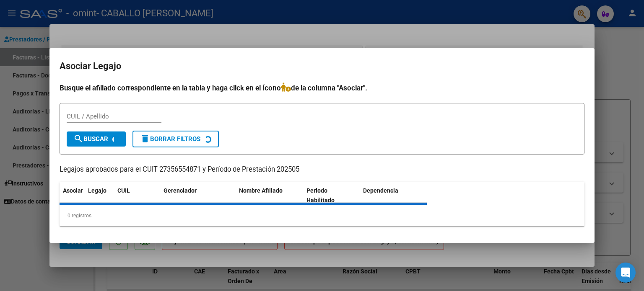 This screenshot has width=644, height=291. Describe the element at coordinates (137, 195) in the screenshot. I see `datatable-header-cell: CUIL` at that location.